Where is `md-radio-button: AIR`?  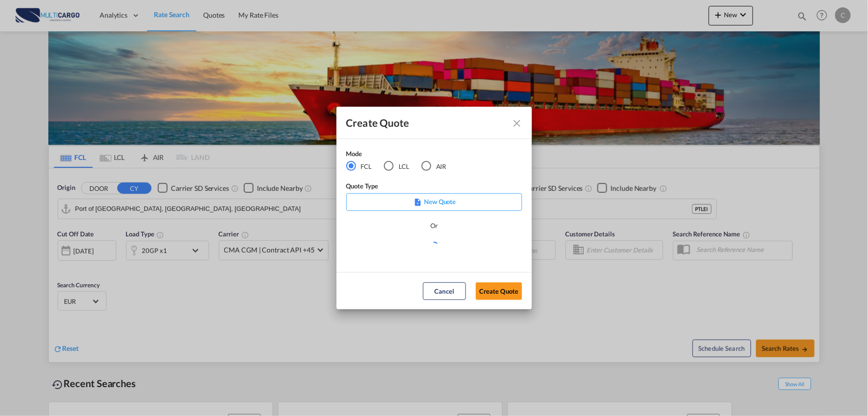
md-radio-button: AIR is located at coordinates (434, 166).